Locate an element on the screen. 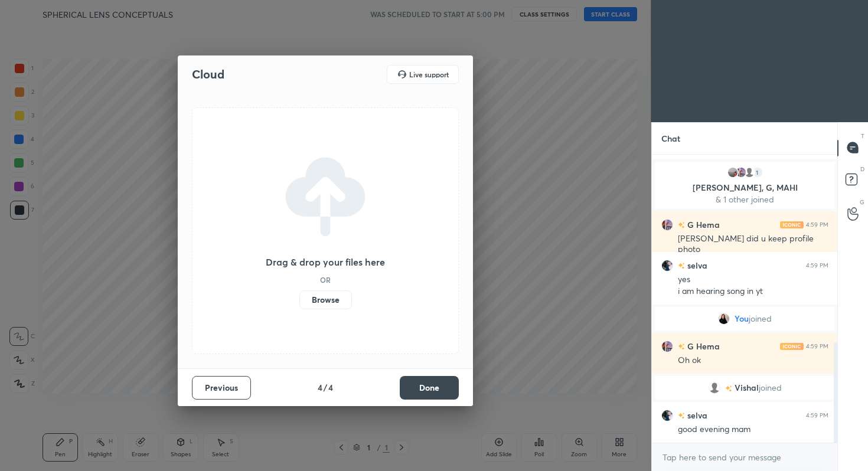 The width and height of the screenshot is (868, 471). div: i am hearing song in yt is located at coordinates (753, 291).